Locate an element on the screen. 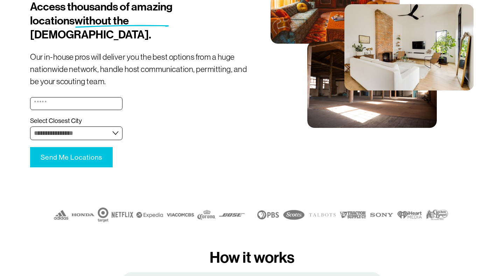 The height and width of the screenshot is (276, 504). select: Select Closest City is located at coordinates (76, 133).